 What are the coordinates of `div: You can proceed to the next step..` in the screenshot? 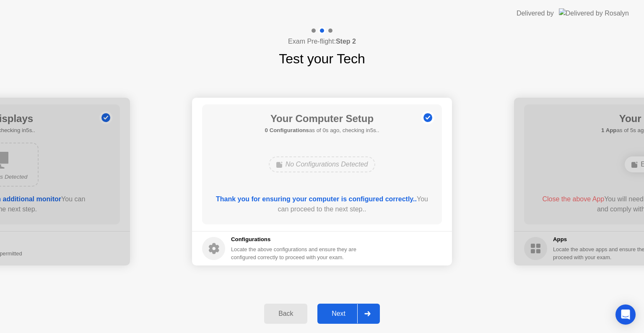 It's located at (322, 204).